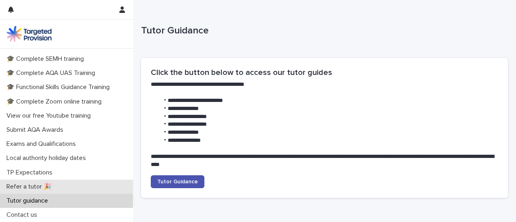  What do you see at coordinates (47, 59) in the screenshot?
I see `p: 🎓 Complete SEMH training` at bounding box center [47, 59].